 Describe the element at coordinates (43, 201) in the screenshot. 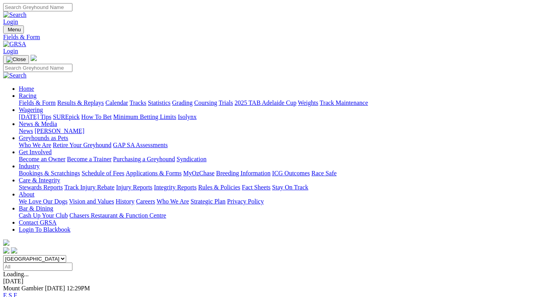

I see `a: We Love Our Dogs` at that location.